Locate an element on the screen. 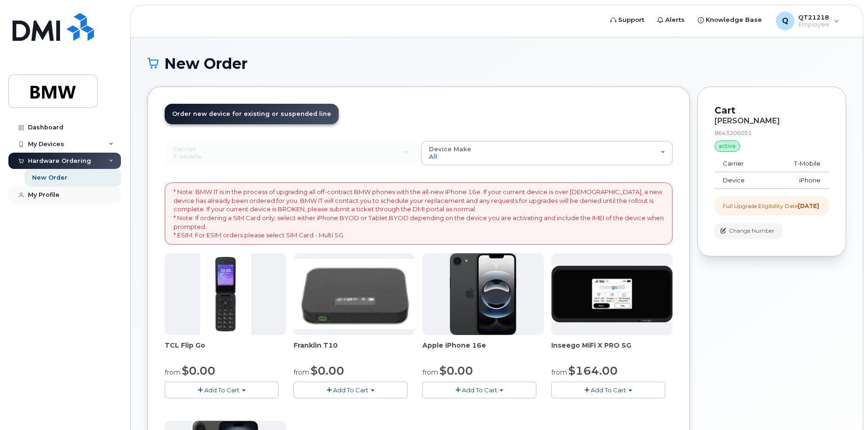 The height and width of the screenshot is (430, 868). span: Alerts is located at coordinates (674, 20).